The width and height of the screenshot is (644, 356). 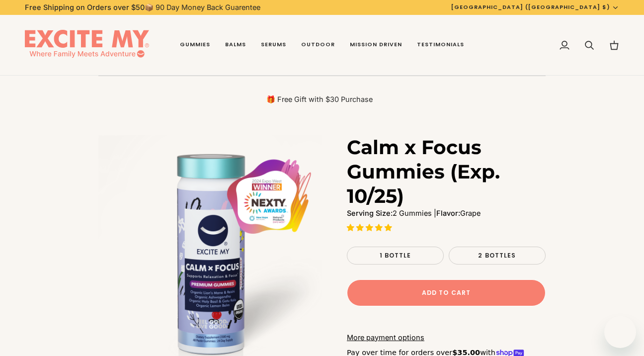 What do you see at coordinates (87, 45) in the screenshot?
I see `img: EXCITE MY®` at bounding box center [87, 45].